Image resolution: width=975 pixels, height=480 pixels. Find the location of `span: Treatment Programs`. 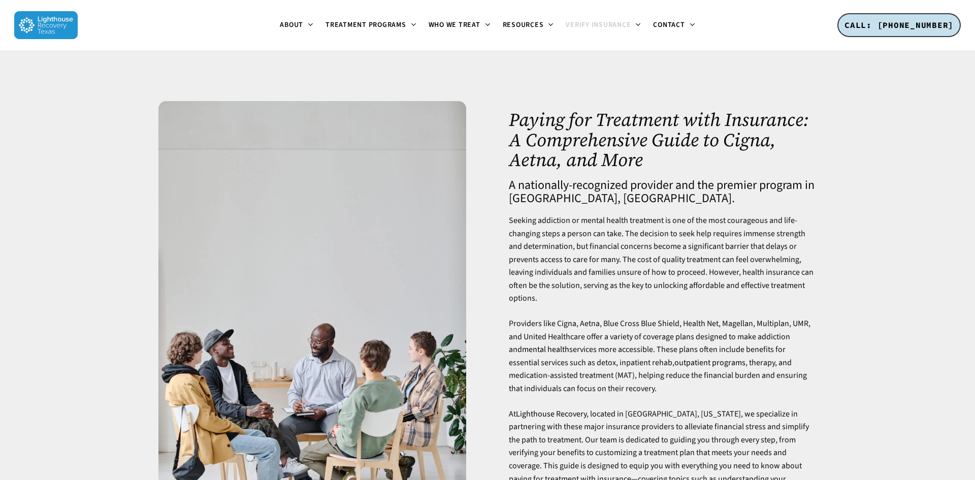

span: Treatment Programs is located at coordinates (366, 25).